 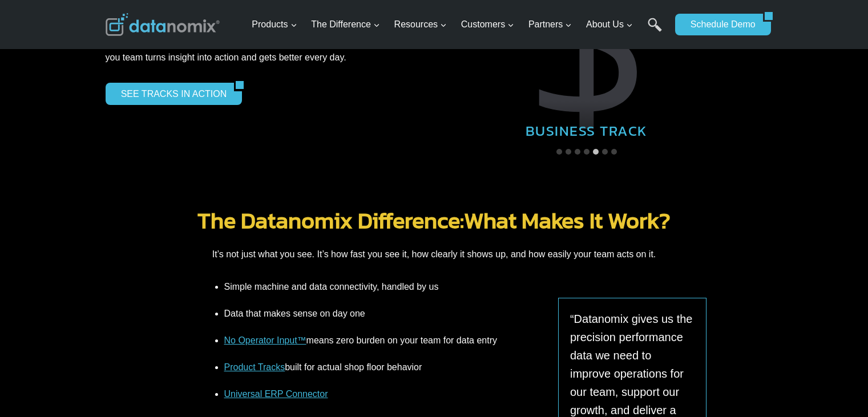 What do you see at coordinates (605, 152) in the screenshot?
I see `button: Go to slide 6` at bounding box center [605, 152].